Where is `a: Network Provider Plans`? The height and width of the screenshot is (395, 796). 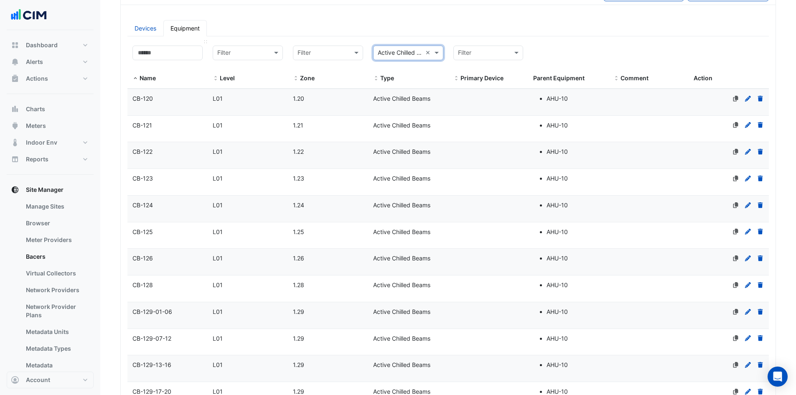
a: Network Provider Plans is located at coordinates (56, 311).